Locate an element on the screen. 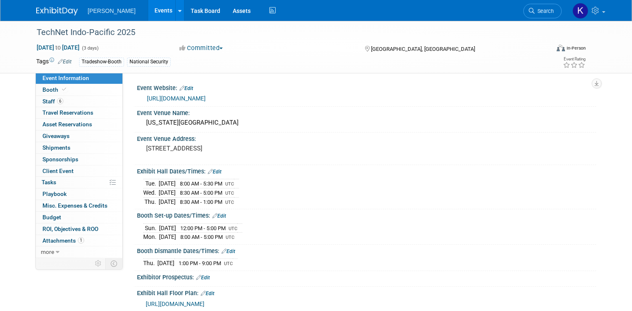  span: ROI, Objectives & ROO is located at coordinates (70, 229).